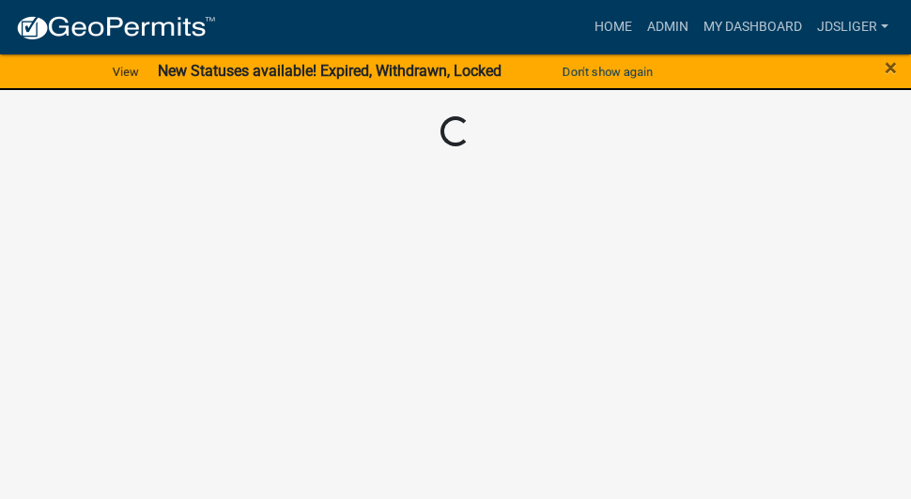 This screenshot has width=911, height=499. What do you see at coordinates (329, 70) in the screenshot?
I see `strong: New Statuses available! Expired, Withdrawn, Locked` at bounding box center [329, 70].